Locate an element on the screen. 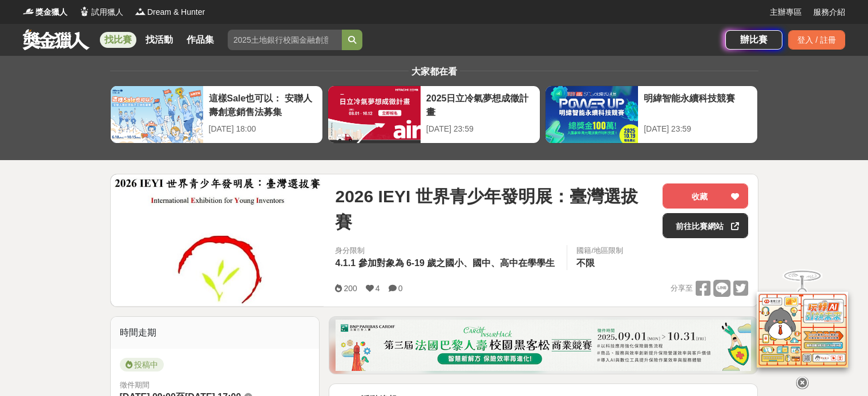 The height and width of the screenshot is (396, 868). a: 找比賽 is located at coordinates (118, 40).